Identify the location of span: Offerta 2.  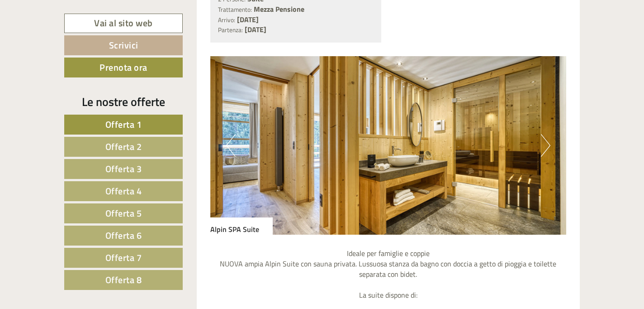
(123, 146).